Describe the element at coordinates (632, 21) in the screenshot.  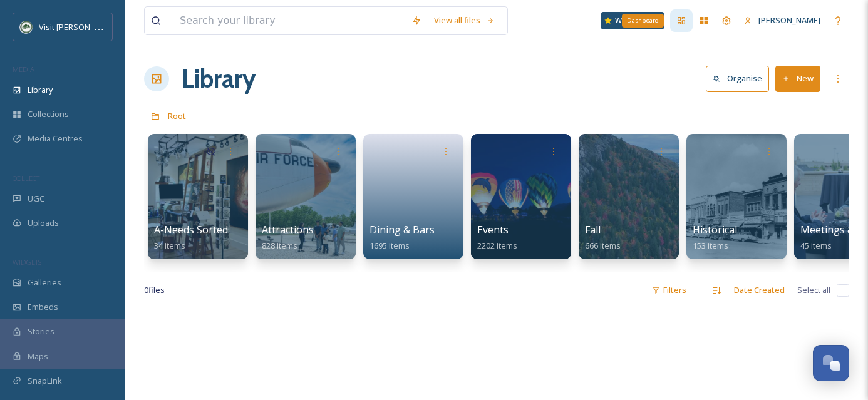
I see `div: What's New` at that location.